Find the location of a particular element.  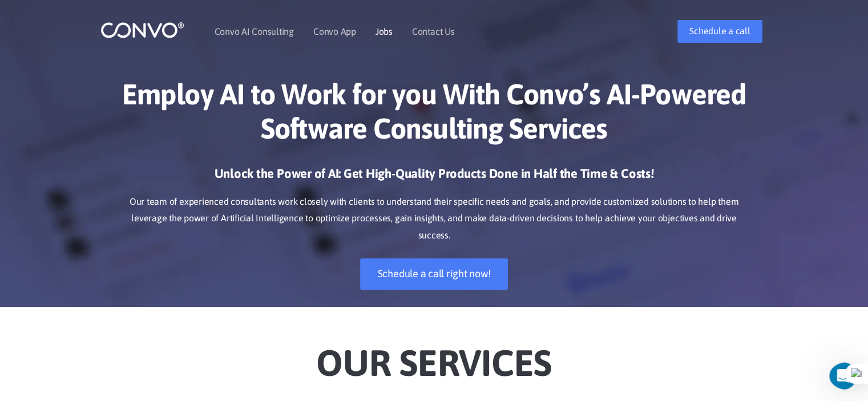

a: Schedule a call is located at coordinates (720, 32).